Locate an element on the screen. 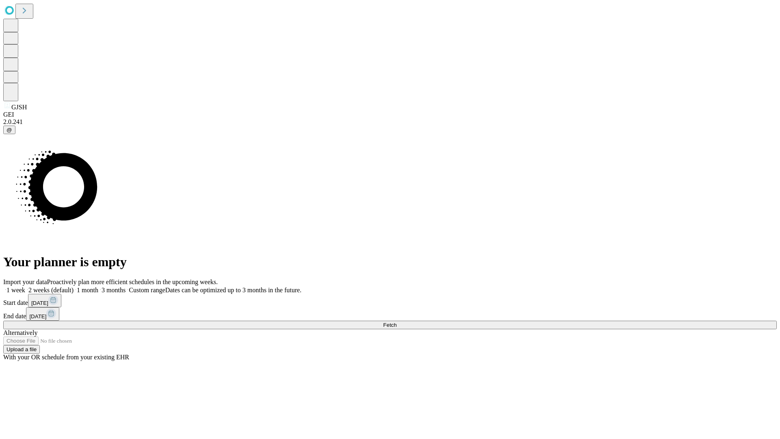  span: 2 weeks (default) is located at coordinates (51, 290).